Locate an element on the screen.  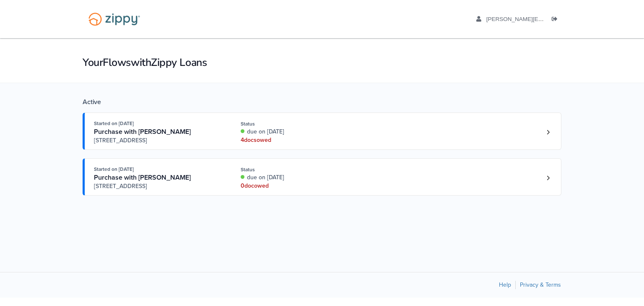
span: alan@alanfernald.com is located at coordinates (558, 19).